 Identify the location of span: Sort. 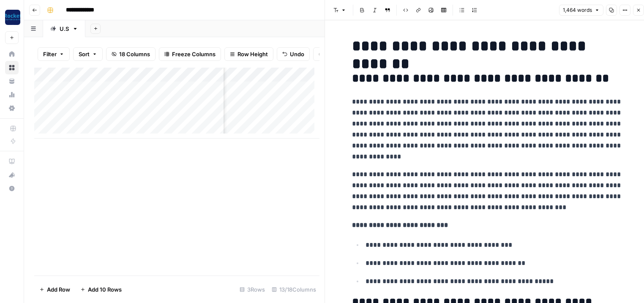
(84, 54).